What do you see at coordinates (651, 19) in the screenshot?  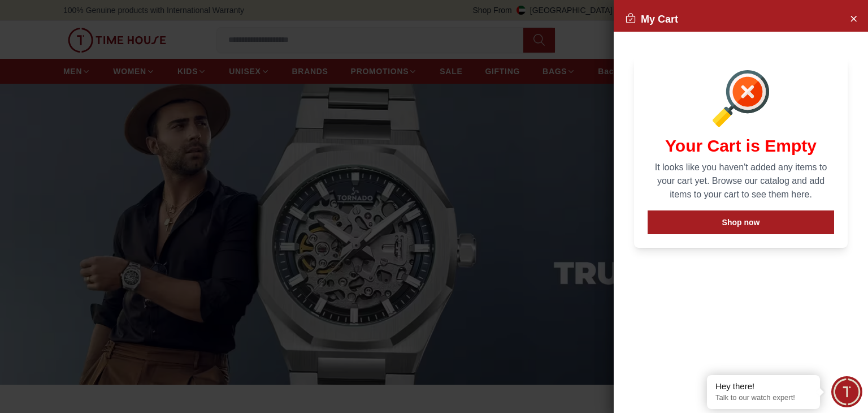 I see `h2: My Cart` at bounding box center [651, 19].